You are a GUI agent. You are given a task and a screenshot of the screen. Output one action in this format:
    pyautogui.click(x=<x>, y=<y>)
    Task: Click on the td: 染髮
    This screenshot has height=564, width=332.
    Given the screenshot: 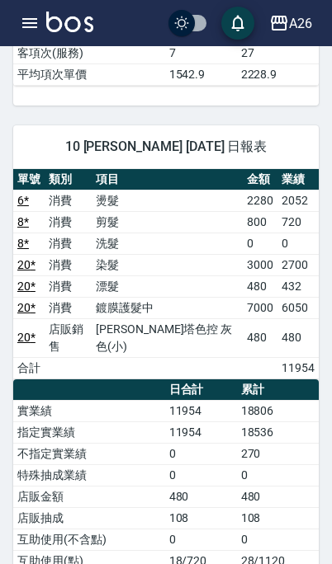 What is the action you would take?
    pyautogui.click(x=167, y=265)
    